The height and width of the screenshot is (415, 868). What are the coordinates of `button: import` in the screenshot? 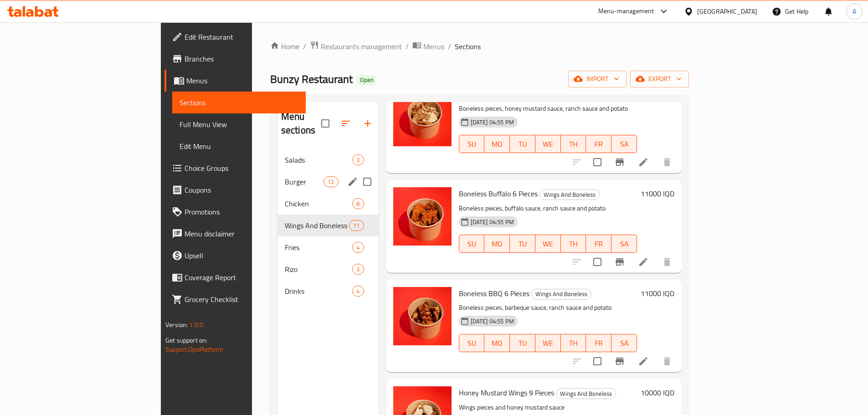 It's located at (597, 79).